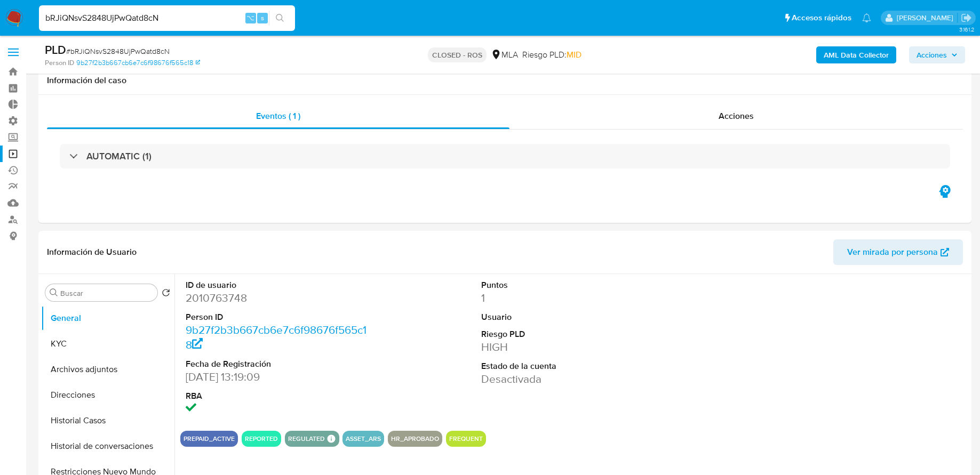  Describe the element at coordinates (54, 293) in the screenshot. I see `button: Buscar` at that location.